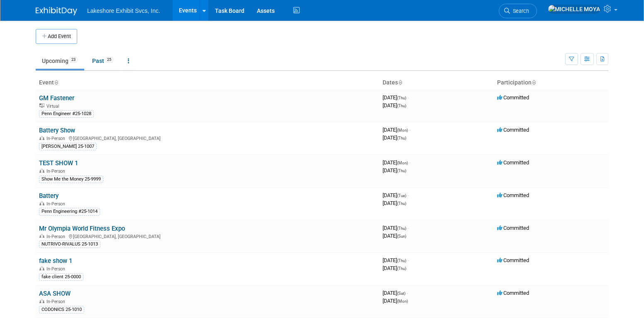 This screenshot has height=318, width=644. Describe the element at coordinates (400, 82) in the screenshot. I see `a: Sort by Start Date` at that location.